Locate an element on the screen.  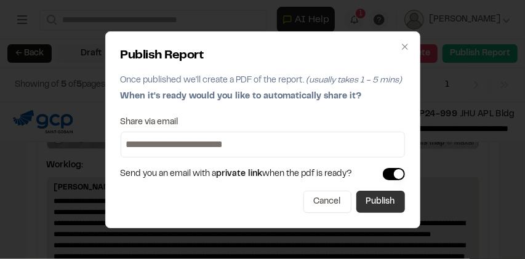
span: When it's ready would you like to automatically share it? is located at coordinates (241, 97).